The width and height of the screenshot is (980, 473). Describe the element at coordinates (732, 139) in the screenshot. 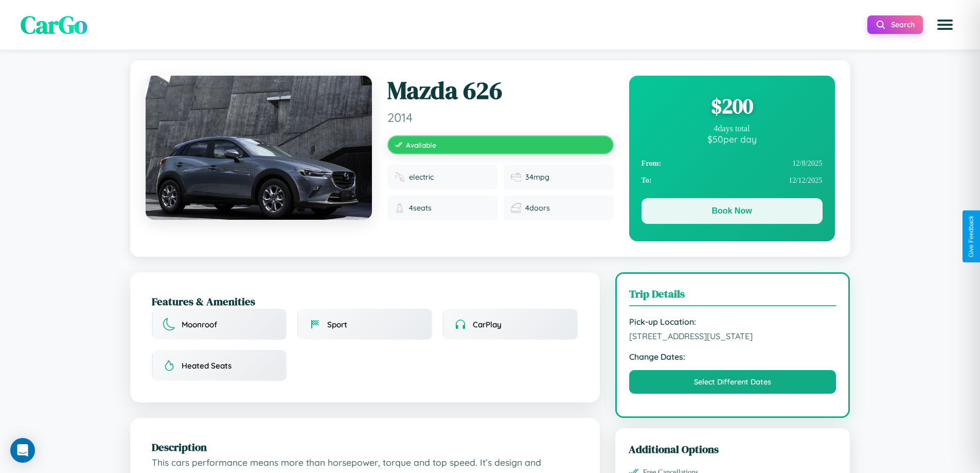

I see `div: $ 50 per day` at that location.